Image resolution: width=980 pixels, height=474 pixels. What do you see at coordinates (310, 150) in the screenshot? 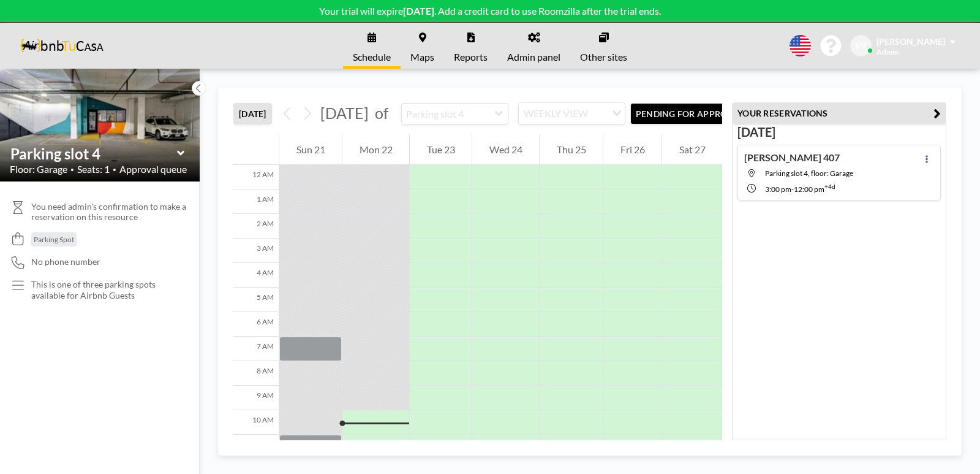
I see `div: Sun 21` at bounding box center [310, 150].